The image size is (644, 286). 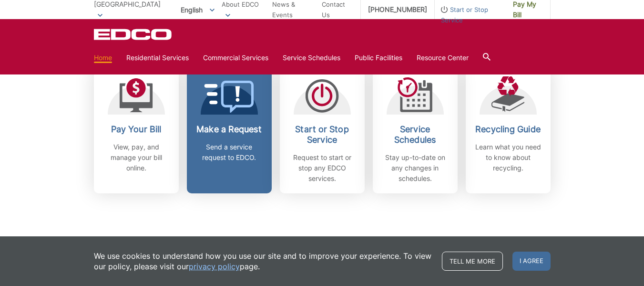 I want to click on p: View, pay, and manage your bill online., so click(x=136, y=157).